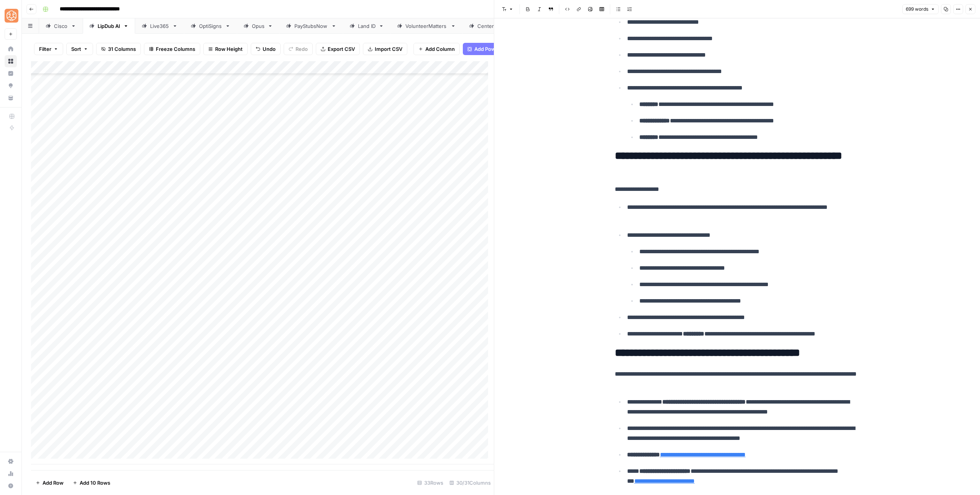 The width and height of the screenshot is (980, 495). Describe the element at coordinates (109, 26) in the screenshot. I see `div: LipDub AI` at that location.